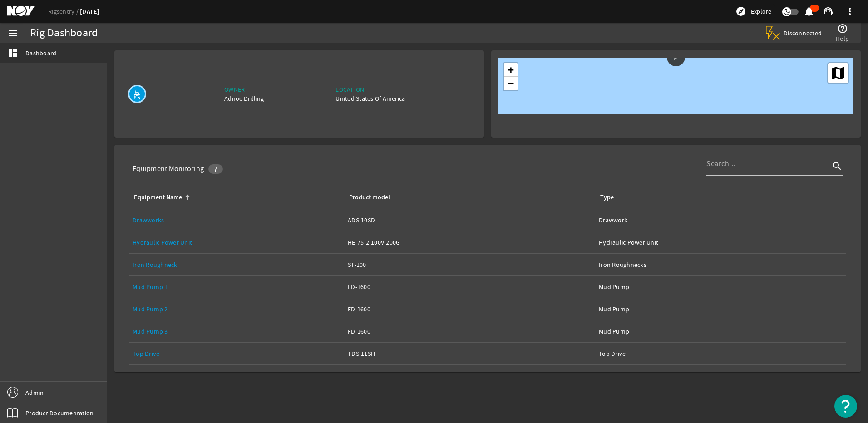 The height and width of the screenshot is (423, 868). What do you see at coordinates (469, 264) in the screenshot?
I see `div: ST-100` at bounding box center [469, 264].